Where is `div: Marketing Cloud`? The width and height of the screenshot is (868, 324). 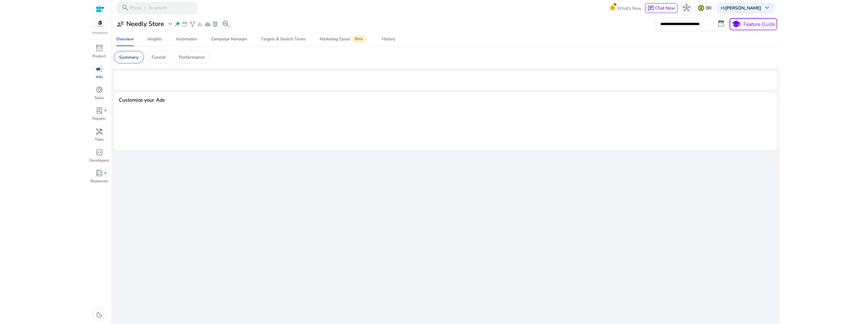 div: Marketing Cloud is located at coordinates (344, 39).